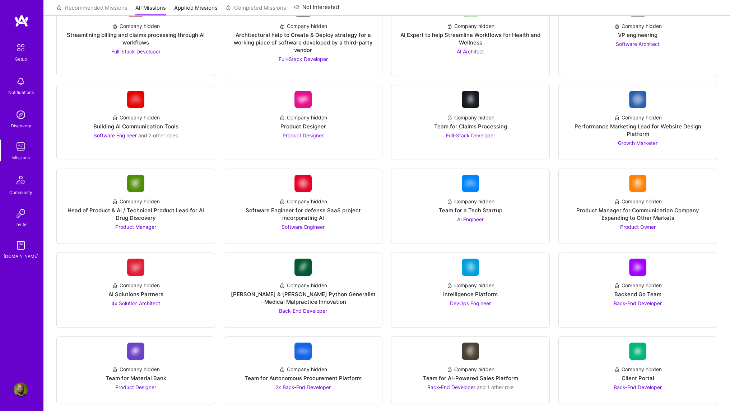 The height and width of the screenshot is (411, 730). What do you see at coordinates (158, 135) in the screenshot?
I see `span: and 2 other roles` at bounding box center [158, 135].